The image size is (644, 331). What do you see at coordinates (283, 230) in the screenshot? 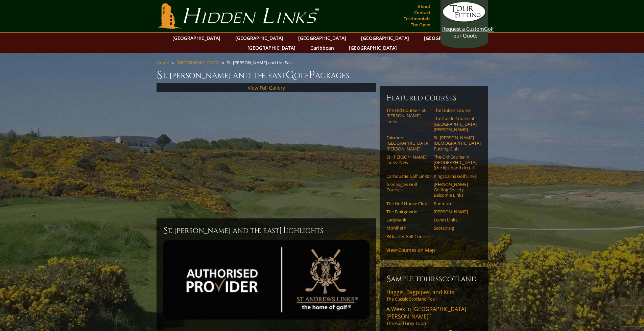
I see `span: H` at bounding box center [283, 230].